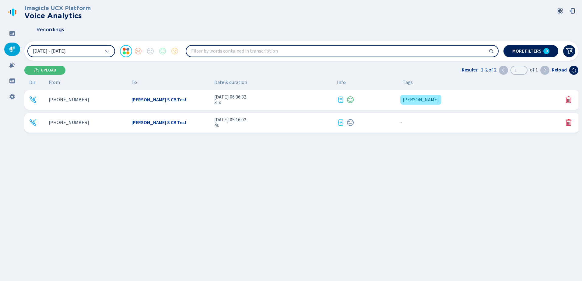 This screenshot has height=281, width=582. What do you see at coordinates (545, 70) in the screenshot?
I see `svg: chevron-right` at bounding box center [545, 70].